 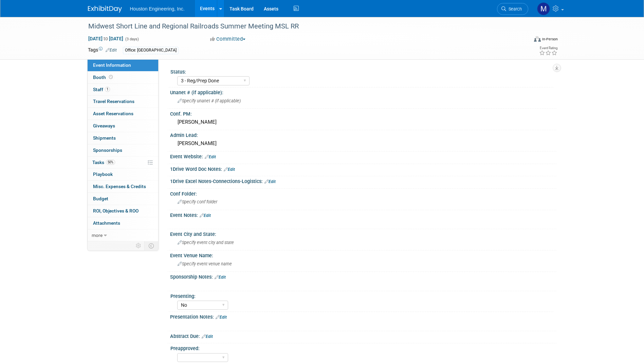 I want to click on a: more, so click(x=123, y=235).